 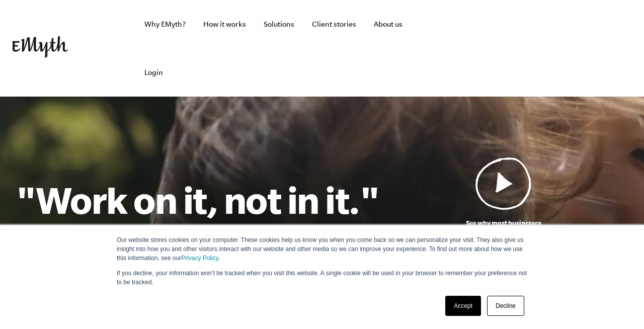 I want to click on a: Privacy Policy, so click(x=200, y=258).